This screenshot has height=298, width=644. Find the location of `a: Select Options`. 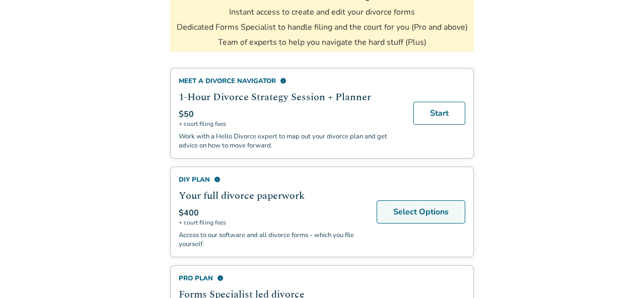

a: Select Options is located at coordinates (421, 212).